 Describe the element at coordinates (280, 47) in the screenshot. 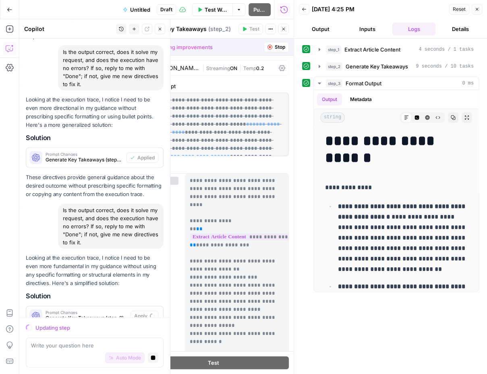

I see `span: Stop` at that location.